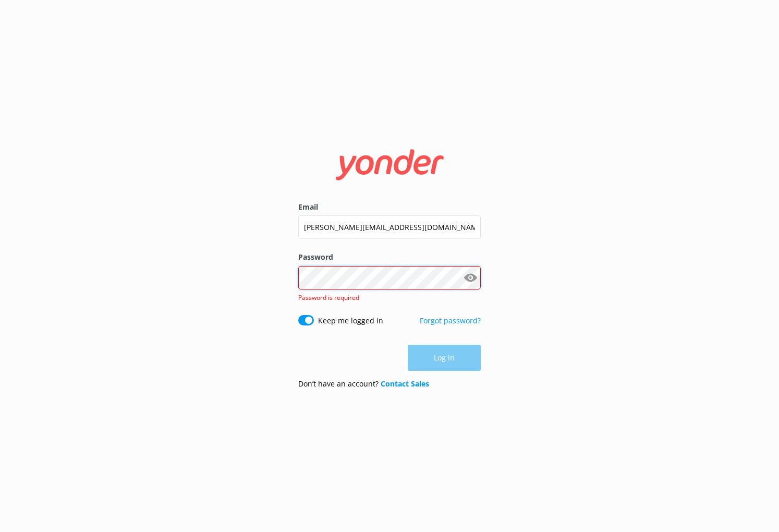 This screenshot has width=779, height=532. I want to click on p: Don’t have an account?, so click(364, 384).